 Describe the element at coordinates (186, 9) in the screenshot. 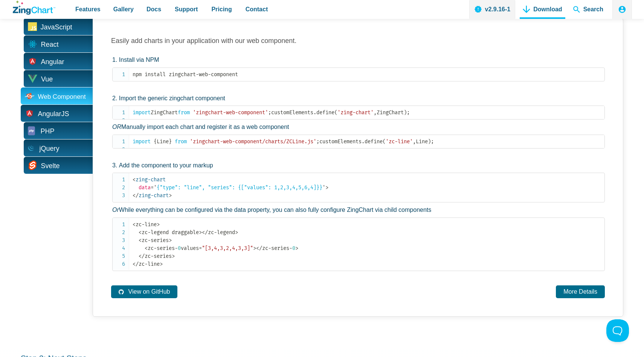

I see `span: Support` at that location.